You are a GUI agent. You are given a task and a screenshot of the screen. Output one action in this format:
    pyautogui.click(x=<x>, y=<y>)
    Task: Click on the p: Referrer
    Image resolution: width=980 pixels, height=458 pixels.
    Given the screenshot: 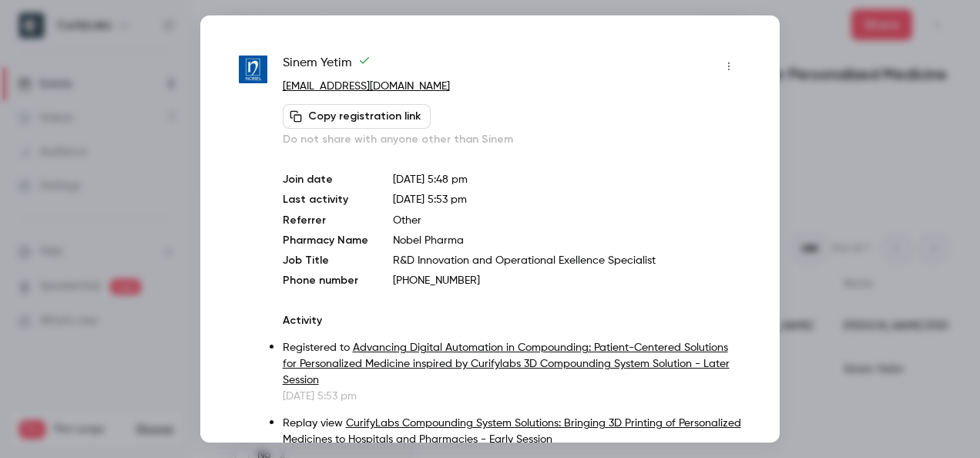 What is the action you would take?
    pyautogui.click(x=325, y=220)
    